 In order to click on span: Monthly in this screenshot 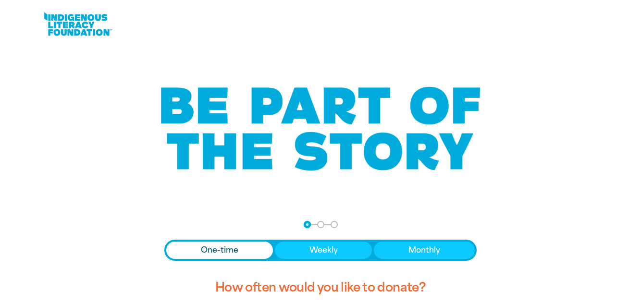, I will do `click(424, 250)`.